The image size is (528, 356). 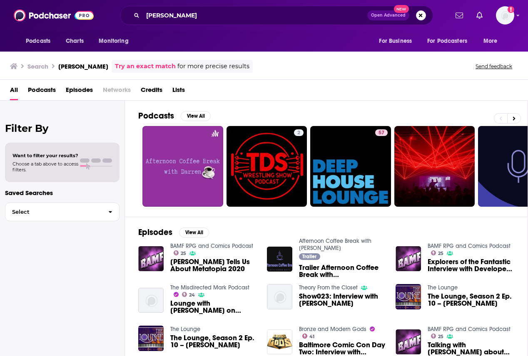 What do you see at coordinates (381, 133) in the screenshot?
I see `span: 57` at bounding box center [381, 133].